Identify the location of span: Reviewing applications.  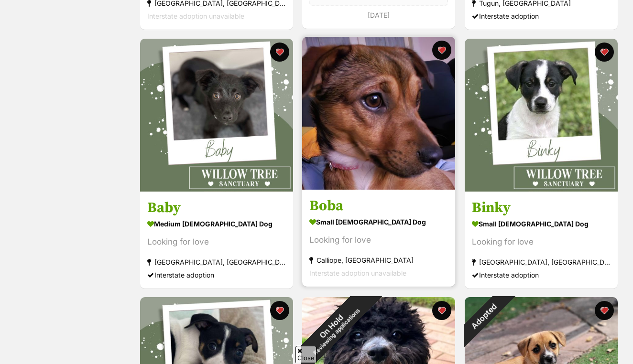
(337, 332).